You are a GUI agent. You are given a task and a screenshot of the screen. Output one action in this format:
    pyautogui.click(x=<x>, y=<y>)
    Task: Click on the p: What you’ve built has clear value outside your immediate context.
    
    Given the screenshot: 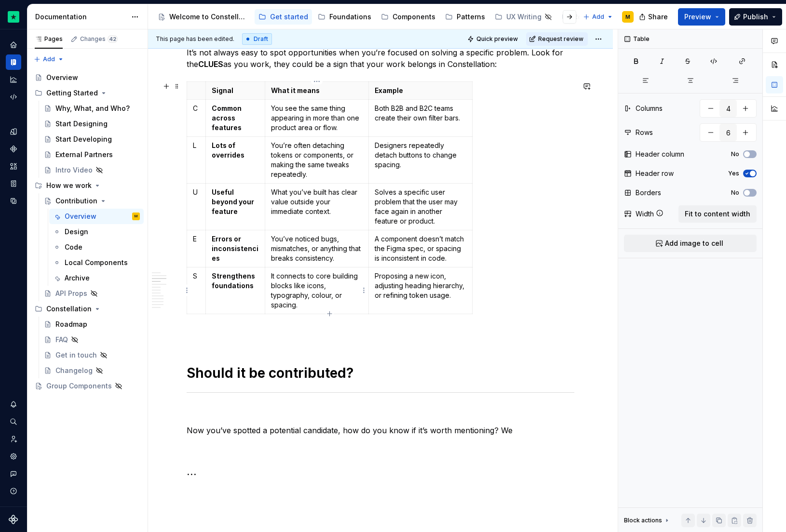 What is the action you would take?
    pyautogui.click(x=317, y=202)
    